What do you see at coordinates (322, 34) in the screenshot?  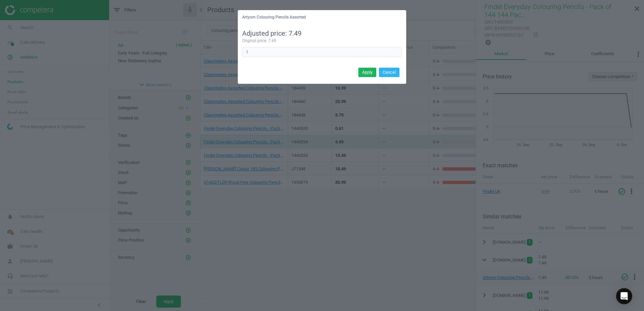 I see `div: Adjusted price: 7.49` at bounding box center [322, 34].